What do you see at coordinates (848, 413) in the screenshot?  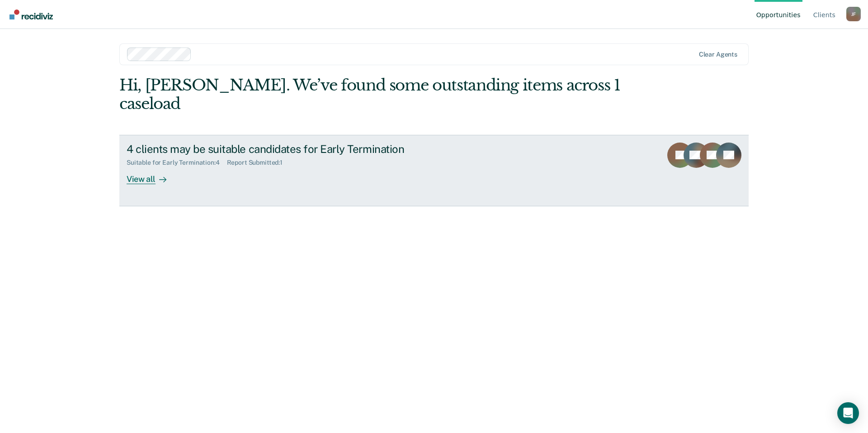 I see `div: Open Intercom Messenger` at bounding box center [848, 413].